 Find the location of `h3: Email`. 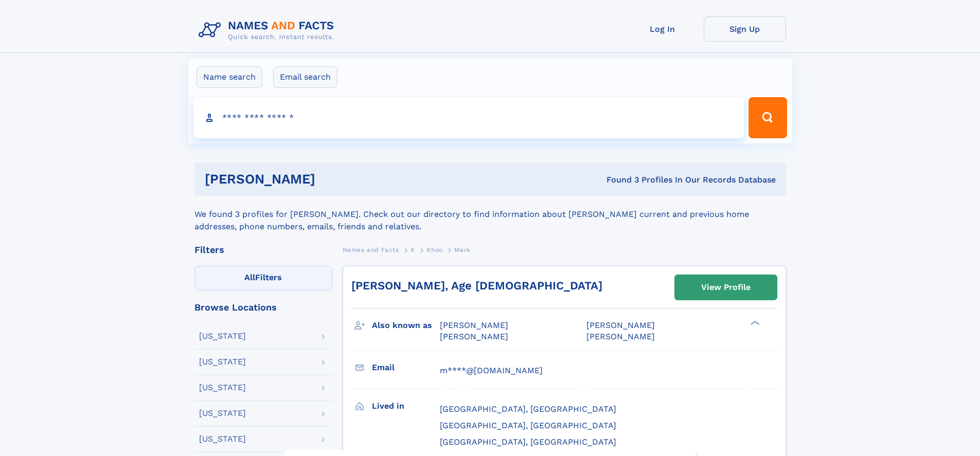

h3: Email is located at coordinates (406, 368).